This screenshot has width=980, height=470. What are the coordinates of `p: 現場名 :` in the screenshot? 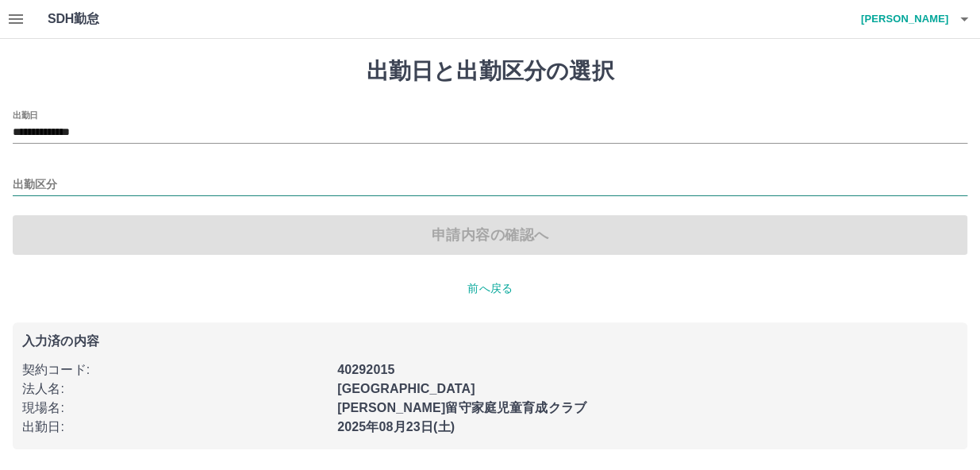 It's located at (174, 408).